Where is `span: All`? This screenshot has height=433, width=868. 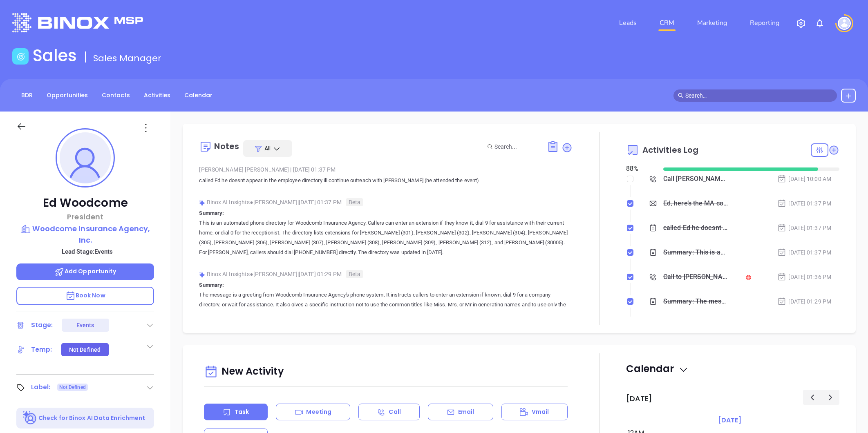
span: All is located at coordinates (267, 148).